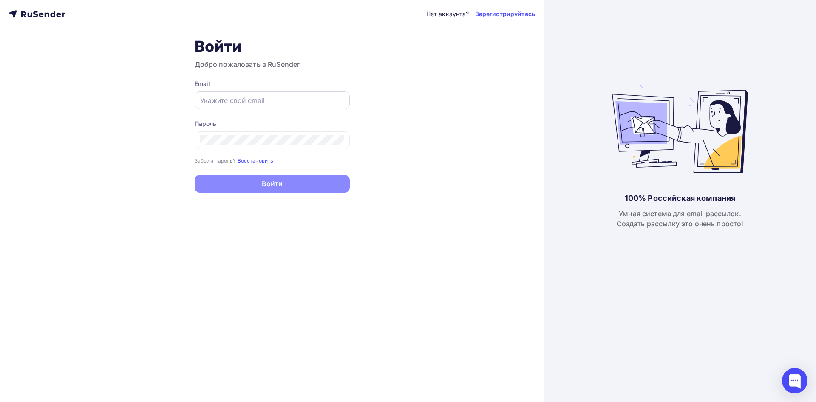  Describe the element at coordinates (272, 46) in the screenshot. I see `h1: Войти` at that location.